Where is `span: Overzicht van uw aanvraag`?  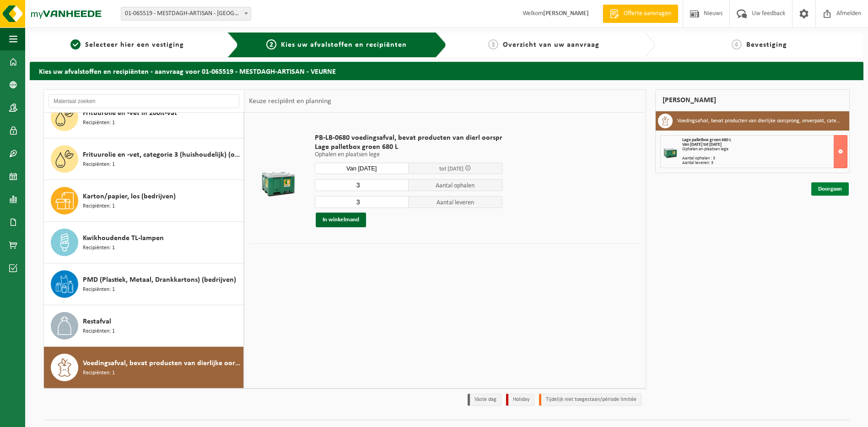
span: Overzicht van uw aanvraag is located at coordinates (551, 45).